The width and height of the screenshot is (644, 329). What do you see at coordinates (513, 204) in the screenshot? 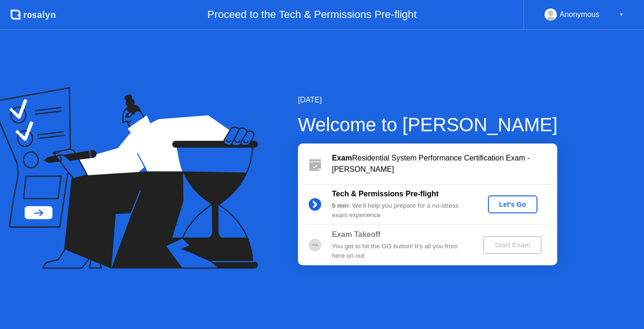
I see `div: Let's Go` at bounding box center [513, 204].